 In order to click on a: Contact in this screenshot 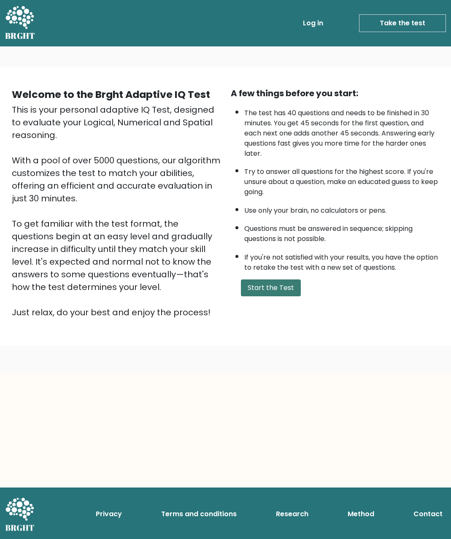, I will do `click(428, 514)`.